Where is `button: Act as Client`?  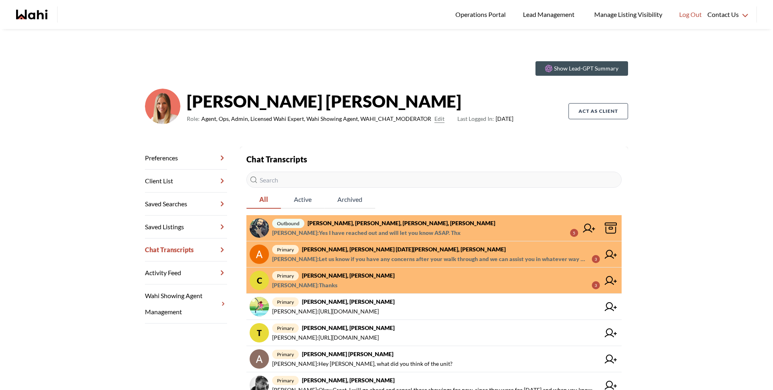
button: Act as Client is located at coordinates (598, 111).